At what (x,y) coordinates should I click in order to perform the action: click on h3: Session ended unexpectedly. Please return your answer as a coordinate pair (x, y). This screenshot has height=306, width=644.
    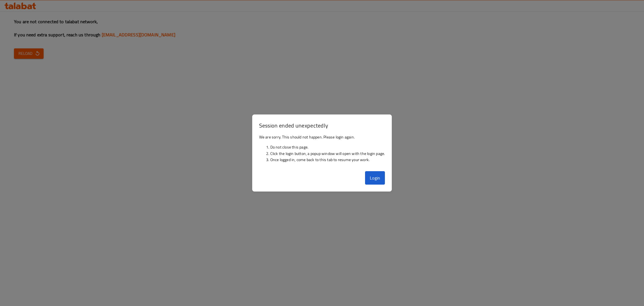
    Looking at the image, I should click on (322, 125).